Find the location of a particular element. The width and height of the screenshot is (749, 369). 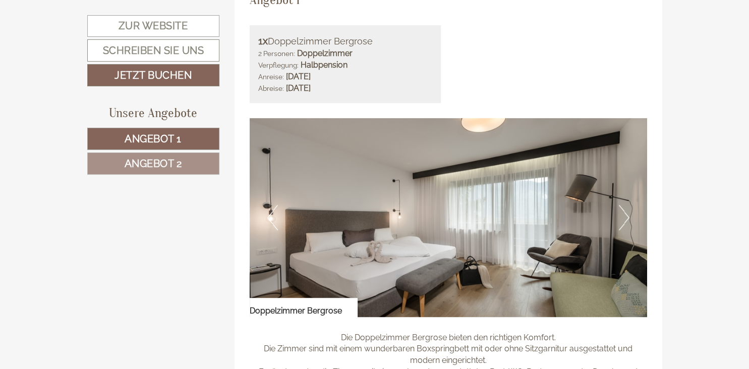

span: Angebot 2 is located at coordinates (153, 163).